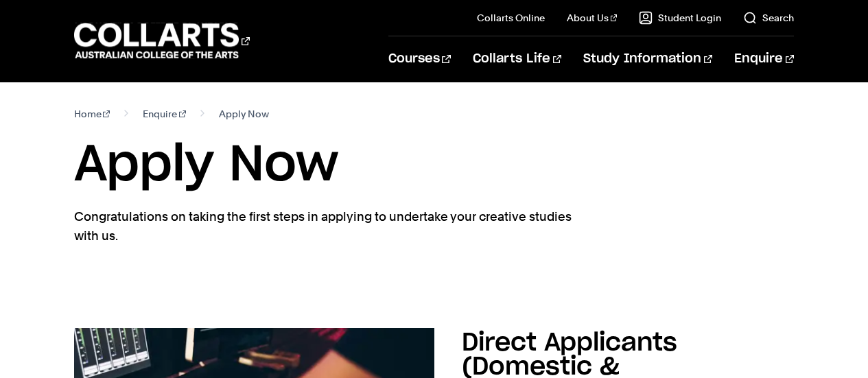  What do you see at coordinates (511, 17) in the screenshot?
I see `a: Collarts Online` at bounding box center [511, 17].